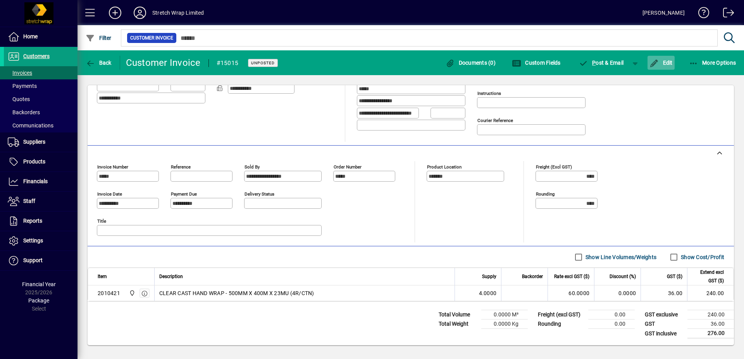 This screenshot has height=359, width=744. Describe the element at coordinates (35, 181) in the screenshot. I see `span: Financials` at that location.